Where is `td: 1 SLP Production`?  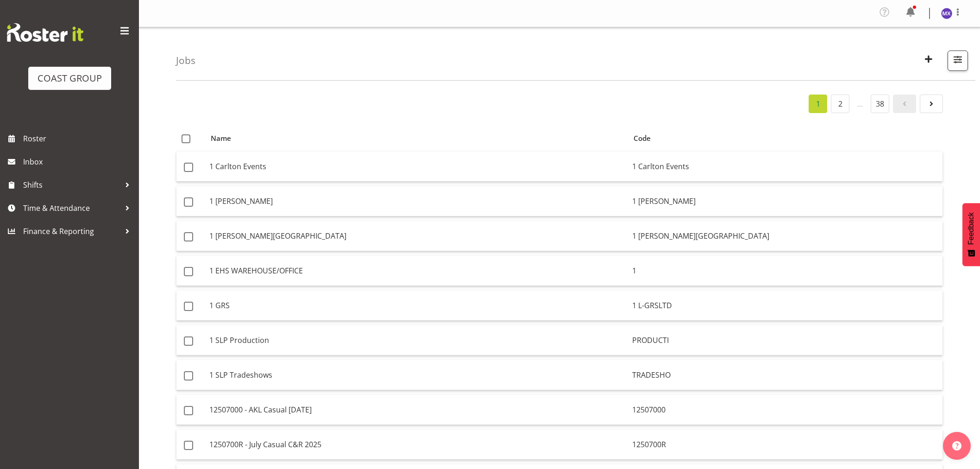
td: 1 SLP Production is located at coordinates (417, 340).